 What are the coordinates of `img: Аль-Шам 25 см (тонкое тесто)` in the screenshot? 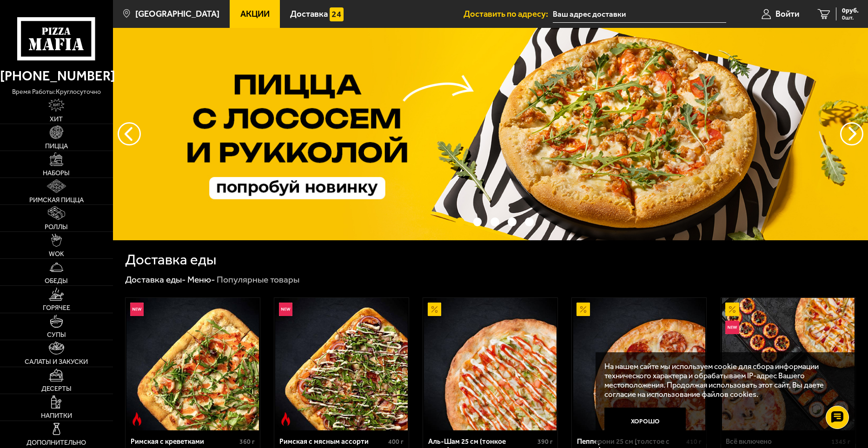 It's located at (490, 364).